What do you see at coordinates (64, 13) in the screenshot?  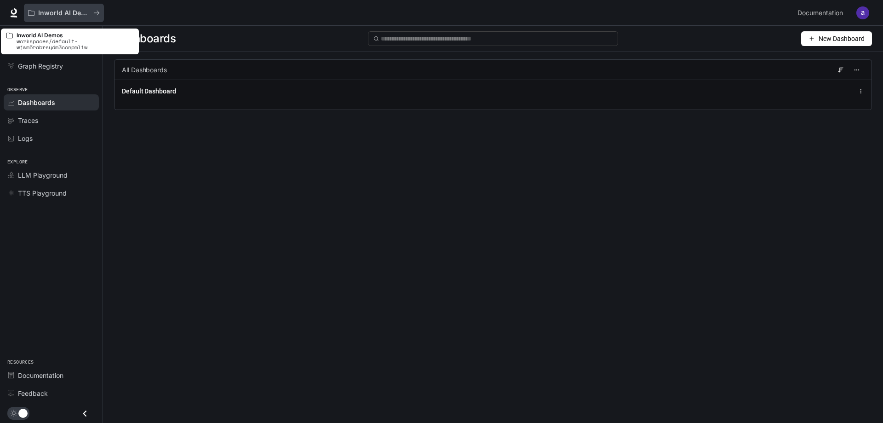 I see `button: All workspaces` at bounding box center [64, 13].